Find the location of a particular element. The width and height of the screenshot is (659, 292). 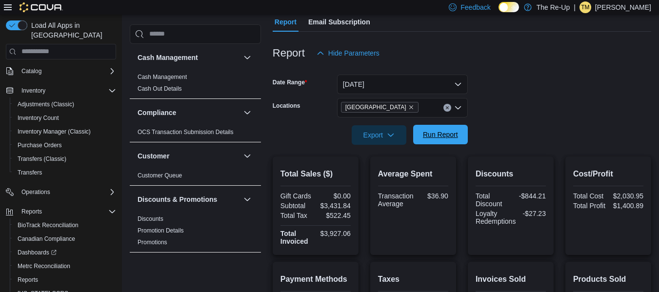

div: $1,400.89 is located at coordinates (627, 206).